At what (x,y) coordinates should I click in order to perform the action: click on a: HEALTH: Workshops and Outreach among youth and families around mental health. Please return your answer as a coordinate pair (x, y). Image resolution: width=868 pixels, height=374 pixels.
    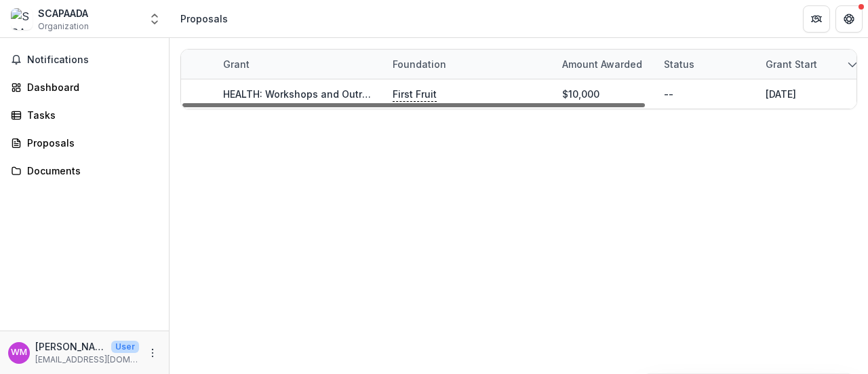
    Looking at the image, I should click on (420, 93).